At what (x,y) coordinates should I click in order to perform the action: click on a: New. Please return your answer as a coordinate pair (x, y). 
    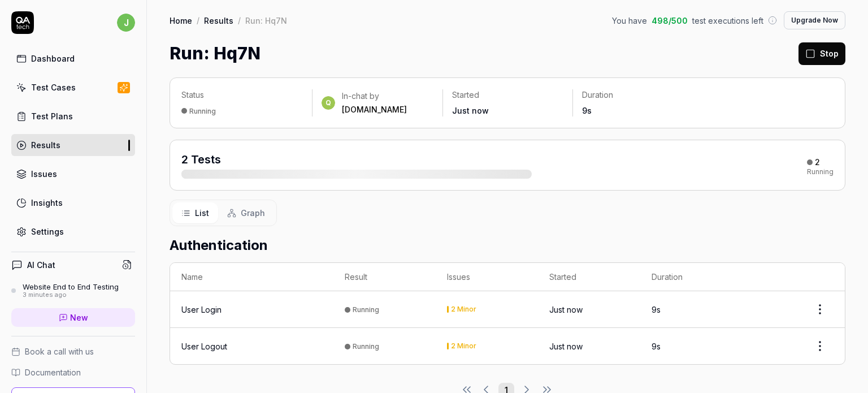
    Looking at the image, I should click on (73, 317).